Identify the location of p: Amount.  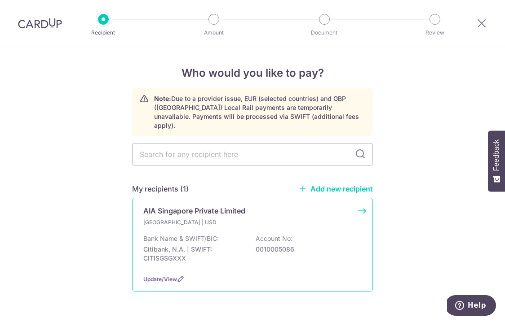
(214, 33).